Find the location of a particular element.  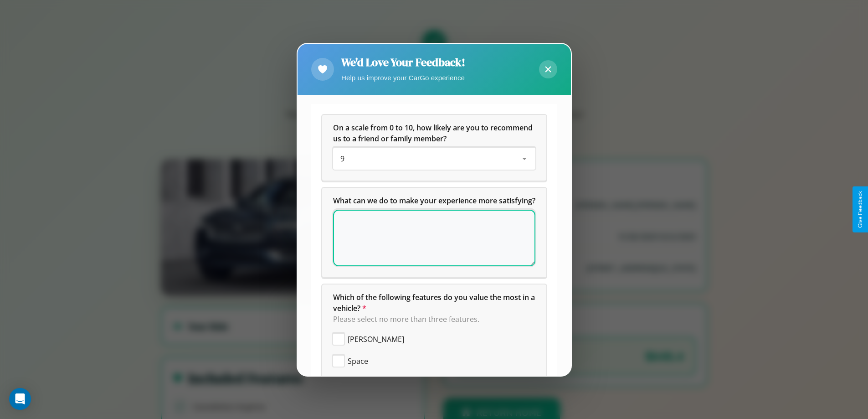

h2: We'd Love Your Feedback! is located at coordinates (404, 62).